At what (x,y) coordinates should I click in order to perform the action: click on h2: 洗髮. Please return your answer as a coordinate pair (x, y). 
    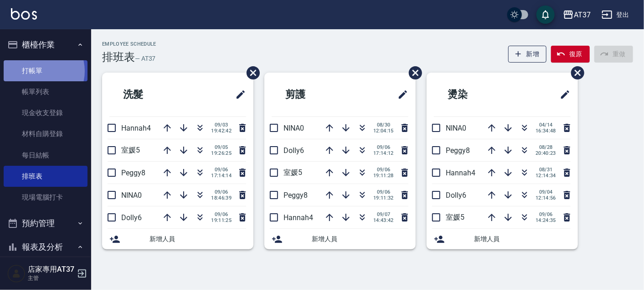
    Looking at the image, I should click on (151, 94).